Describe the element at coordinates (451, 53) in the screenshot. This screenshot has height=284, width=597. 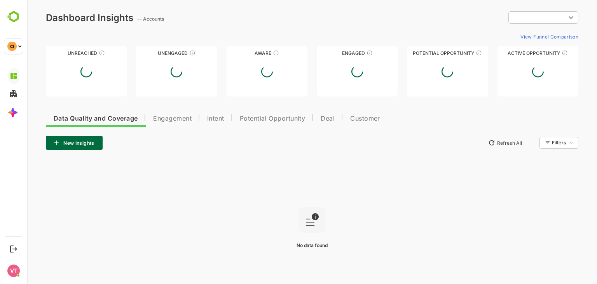
I see `div: These accounts are MQAs and can be passed on to Inside Sales` at that location.